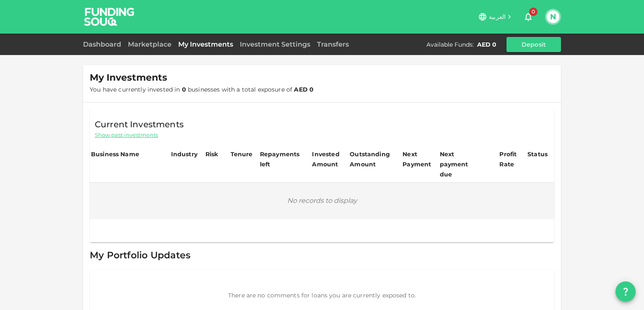  Describe the element at coordinates (242, 154) in the screenshot. I see `div: Tenure` at that location.